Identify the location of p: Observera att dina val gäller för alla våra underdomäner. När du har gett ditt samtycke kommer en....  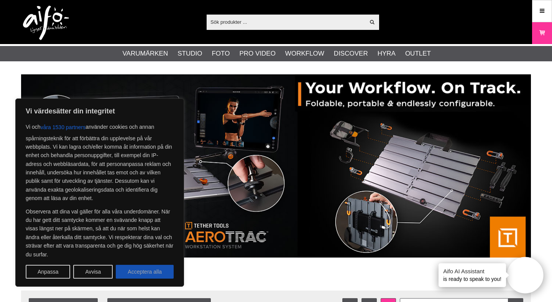
(100, 233).